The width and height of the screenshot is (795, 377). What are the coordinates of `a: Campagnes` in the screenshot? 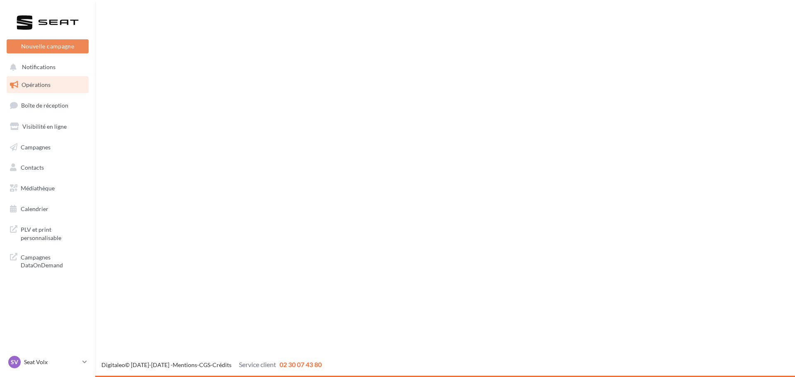 It's located at (48, 147).